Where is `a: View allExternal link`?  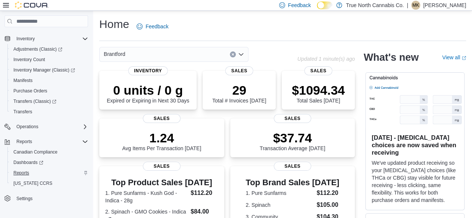 a: View allExternal link is located at coordinates (454, 57).